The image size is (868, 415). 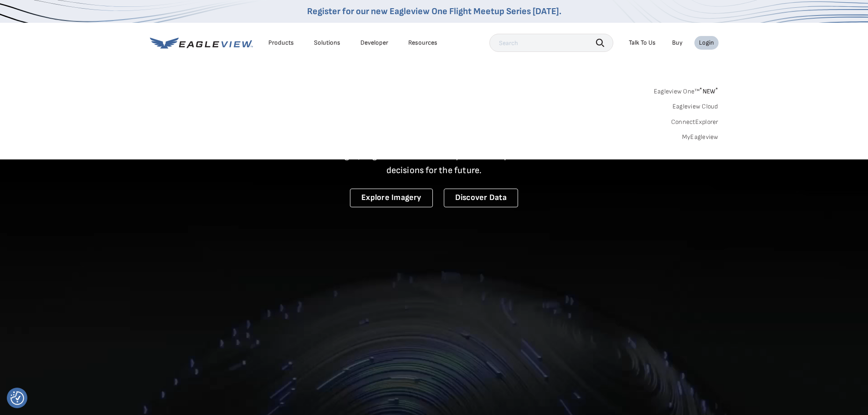 I want to click on div: Products, so click(x=281, y=43).